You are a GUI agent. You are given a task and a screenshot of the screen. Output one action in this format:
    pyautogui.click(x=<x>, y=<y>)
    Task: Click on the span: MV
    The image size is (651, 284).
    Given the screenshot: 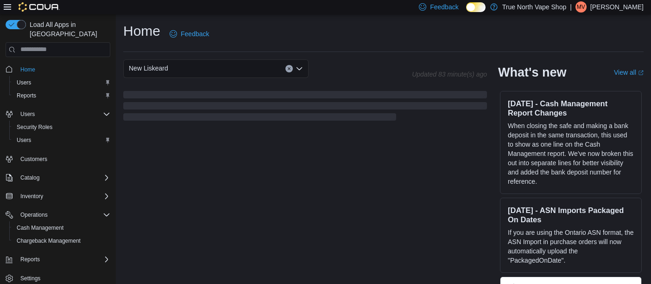 What is the action you would take?
    pyautogui.click(x=581, y=7)
    